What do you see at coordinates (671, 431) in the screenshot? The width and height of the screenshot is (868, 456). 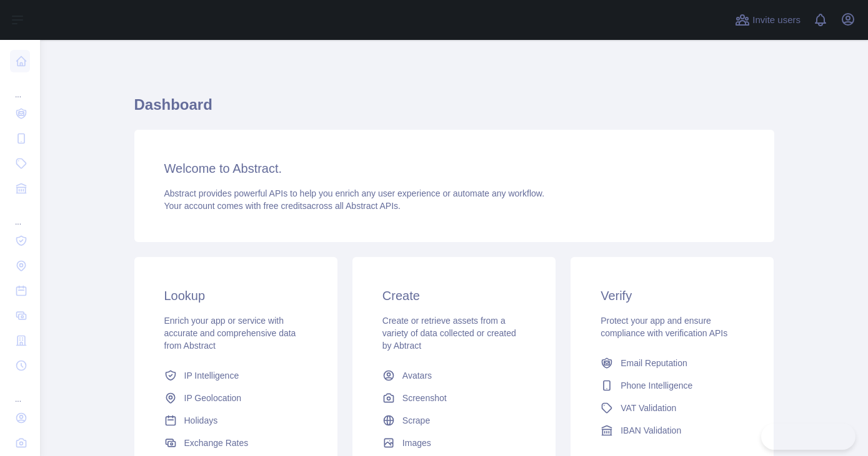 I see `a: IBAN Validation` at bounding box center [671, 431].